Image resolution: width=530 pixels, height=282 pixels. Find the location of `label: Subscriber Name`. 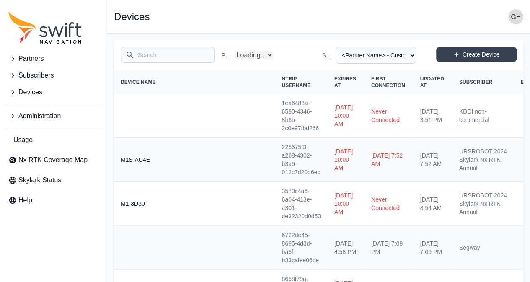

label: Subscriber Name is located at coordinates (327, 55).